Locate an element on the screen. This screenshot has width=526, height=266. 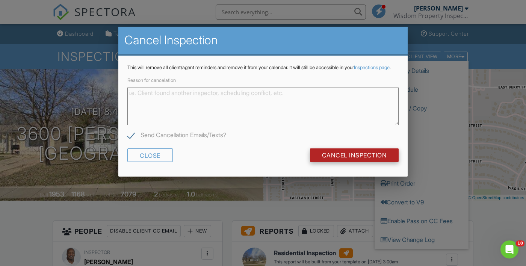
label: Send Cancellation Emails/Texts? is located at coordinates (177, 136).